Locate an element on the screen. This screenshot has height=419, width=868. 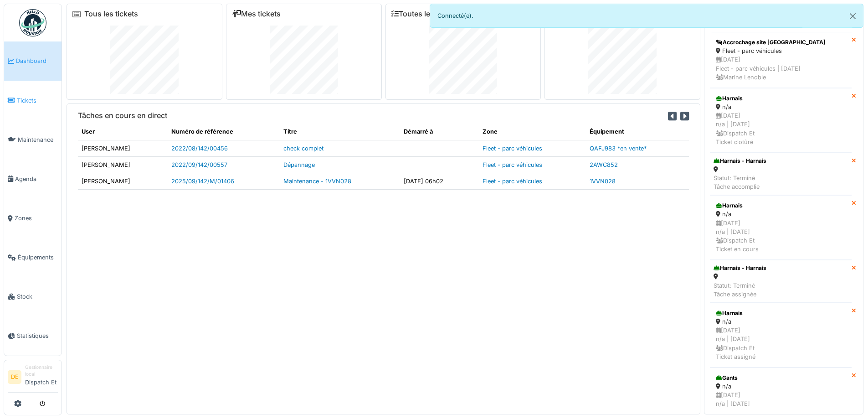
span: Zones is located at coordinates (36, 218).